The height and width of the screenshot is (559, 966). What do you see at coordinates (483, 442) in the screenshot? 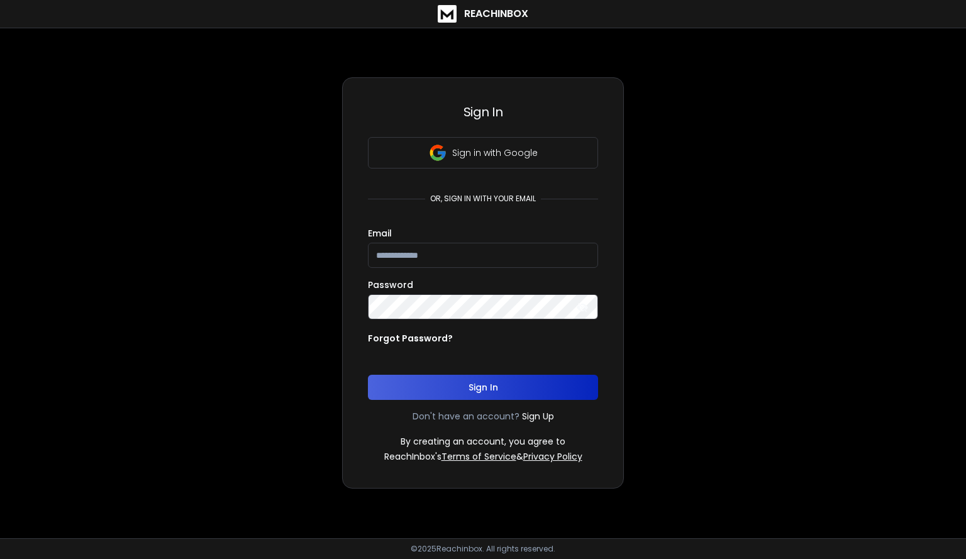
I see `p: By creating an account, you agree to` at bounding box center [483, 442].